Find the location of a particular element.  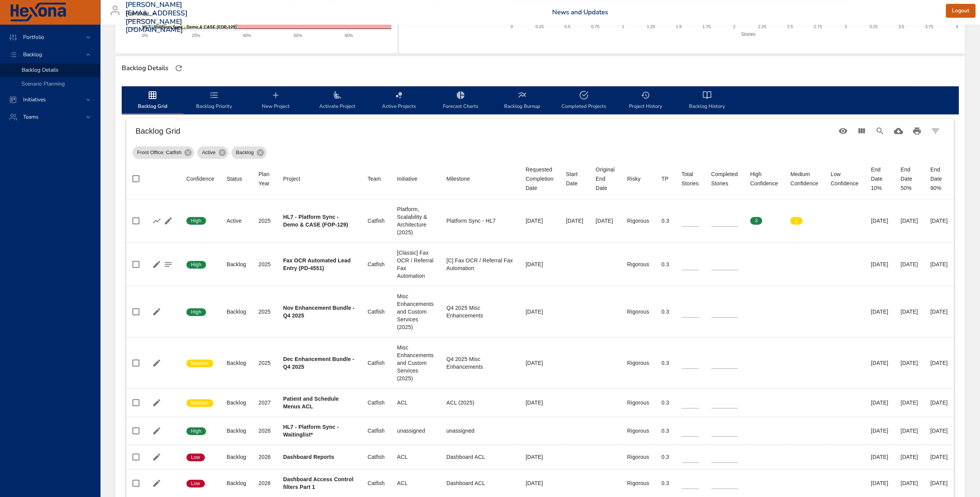

text: 2.75 is located at coordinates (817, 27).